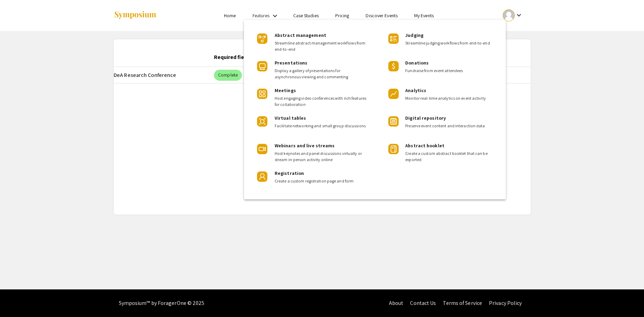 The height and width of the screenshot is (317, 644). I want to click on span: Streamline abstract management workflows from end-to-end, so click(321, 46).